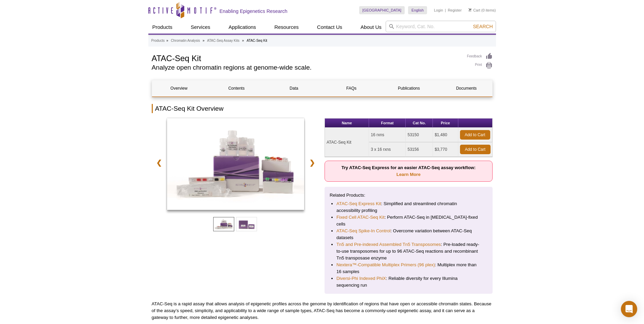 The height and width of the screenshot is (324, 644). Describe the element at coordinates (306, 58) in the screenshot. I see `h1: ATAC-Seq Kit` at that location.